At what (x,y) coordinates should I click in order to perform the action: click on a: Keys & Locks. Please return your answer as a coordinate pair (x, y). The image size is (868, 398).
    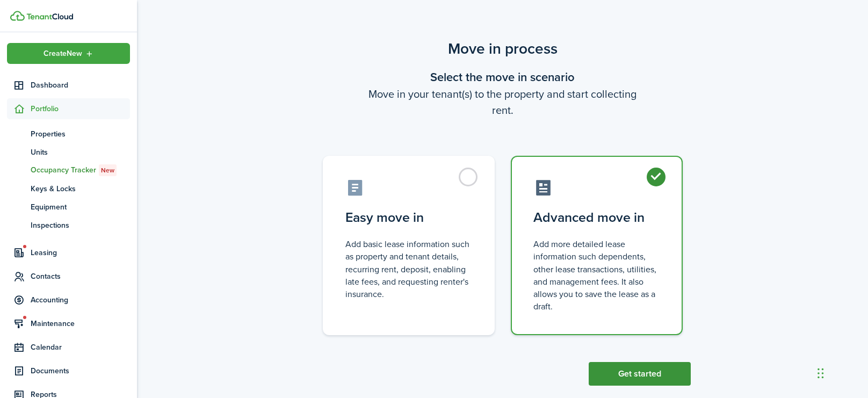
    Looking at the image, I should click on (68, 188).